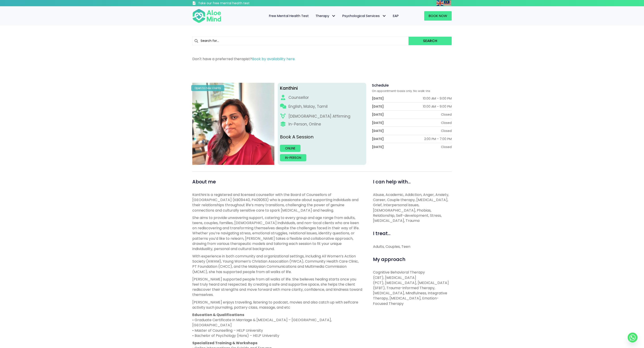 This screenshot has height=348, width=644. I want to click on div: In-Person, Online, so click(305, 124).